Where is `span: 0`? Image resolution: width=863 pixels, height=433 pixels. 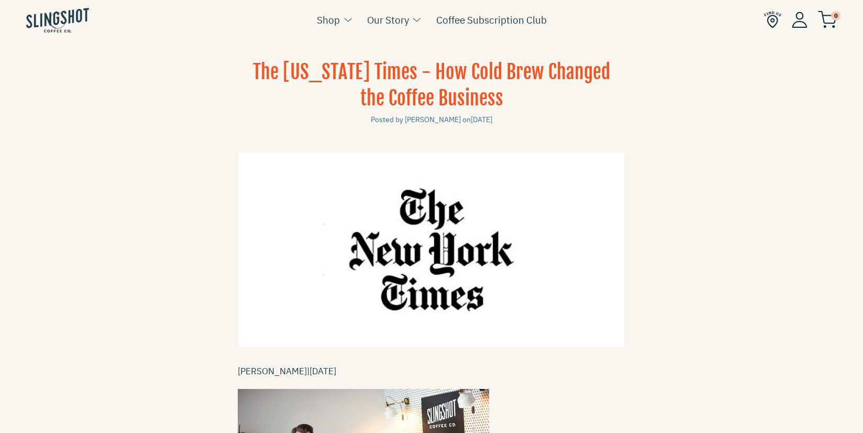
span: 0 is located at coordinates (836, 16).